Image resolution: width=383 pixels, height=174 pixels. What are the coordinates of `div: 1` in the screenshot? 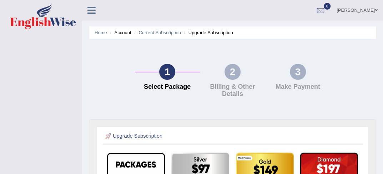 It's located at (167, 72).